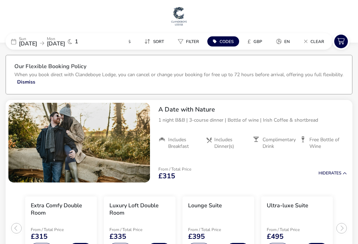  Describe the element at coordinates (223, 41) in the screenshot. I see `button: Codes` at that location.